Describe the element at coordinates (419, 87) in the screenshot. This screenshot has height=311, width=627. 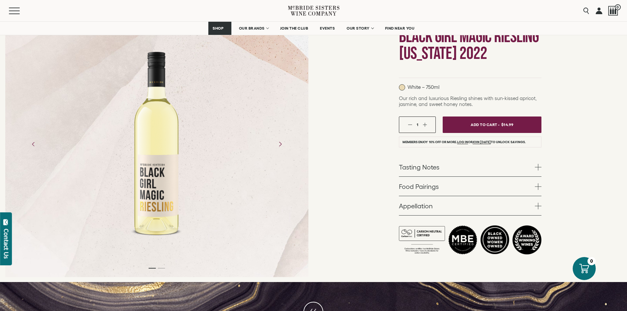
I see `p: White – 750ml` at that location.